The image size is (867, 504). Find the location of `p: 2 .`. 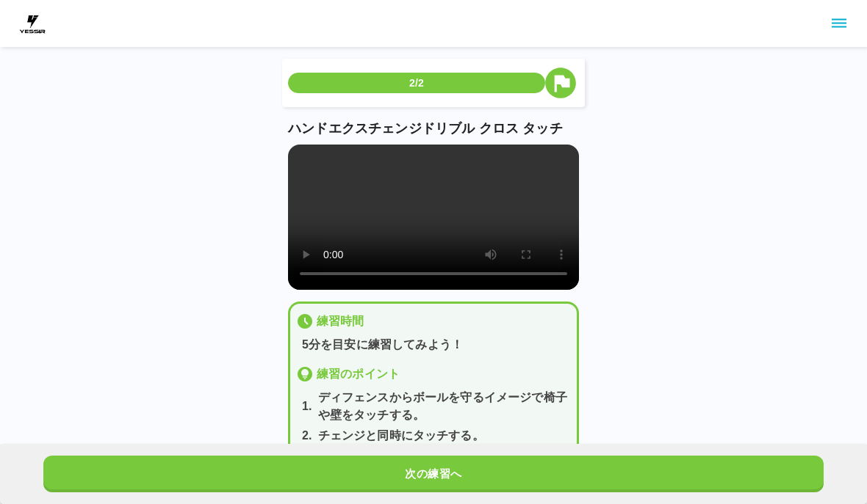

p: 2 . is located at coordinates (307, 436).